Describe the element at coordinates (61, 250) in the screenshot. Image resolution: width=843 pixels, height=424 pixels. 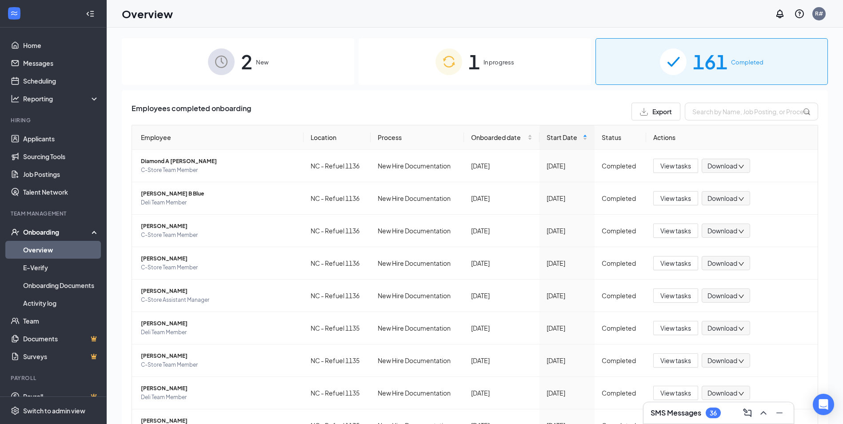
I see `a: Overview` at that location.